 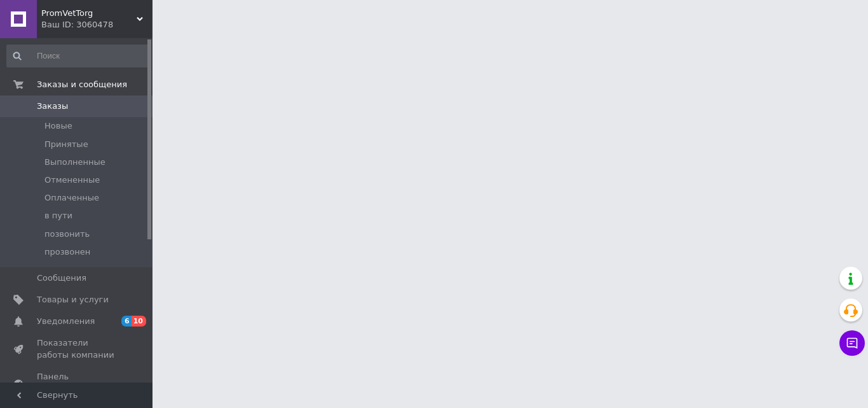 I want to click on span: в пути, so click(x=58, y=215).